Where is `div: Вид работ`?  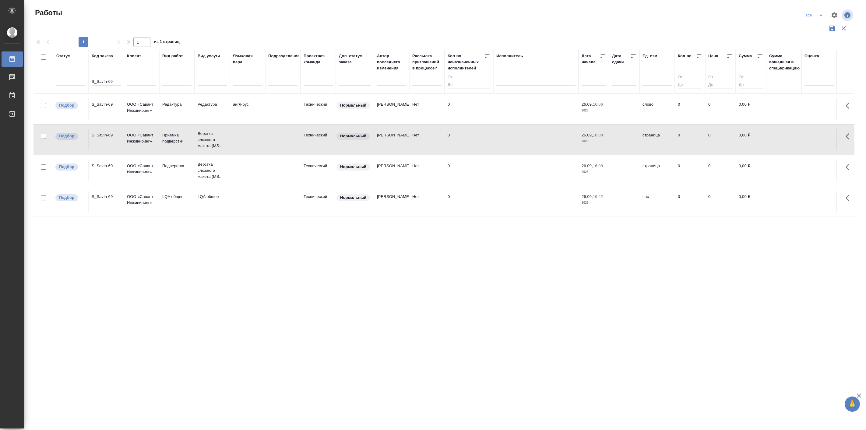 div: Вид работ is located at coordinates (173, 56).